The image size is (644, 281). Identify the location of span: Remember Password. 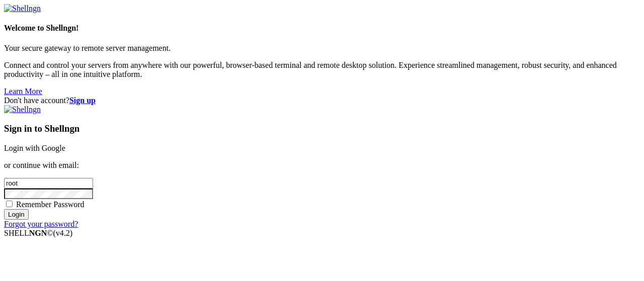
(50, 204).